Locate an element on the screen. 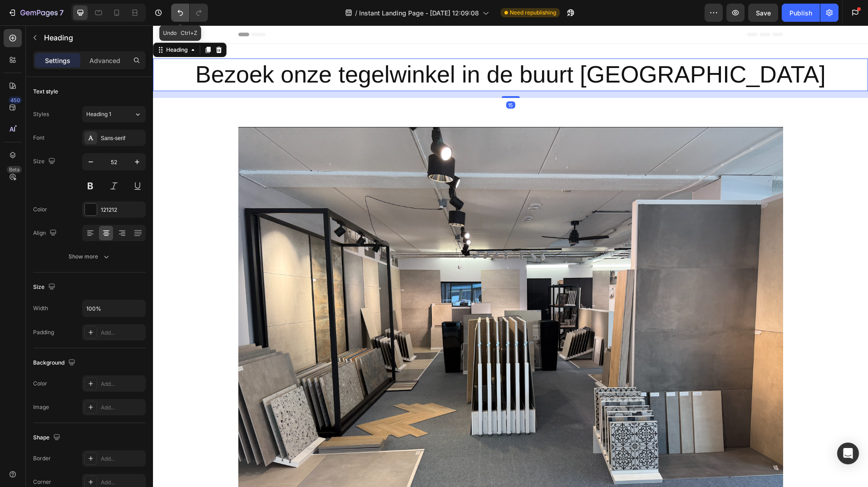  input: Auto is located at coordinates (114, 308).